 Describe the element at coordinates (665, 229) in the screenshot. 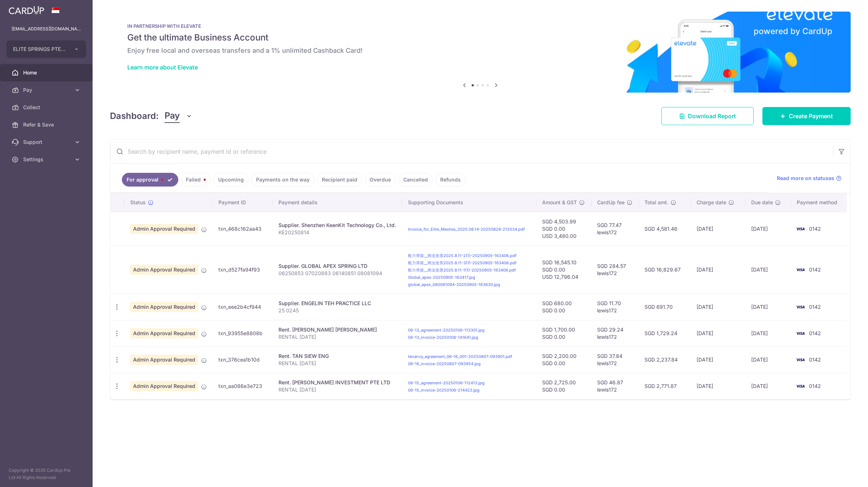

I see `td: SGD 4,581.46` at that location.